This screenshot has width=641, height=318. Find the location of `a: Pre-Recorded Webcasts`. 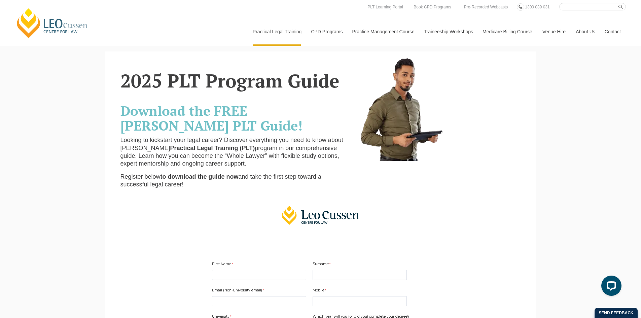

a: Pre-Recorded Webcasts is located at coordinates (486, 7).